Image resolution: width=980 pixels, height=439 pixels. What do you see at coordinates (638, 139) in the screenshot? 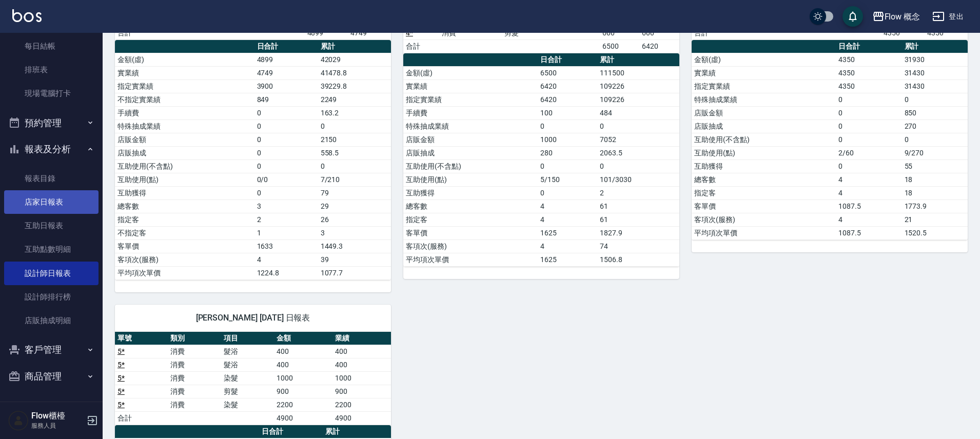
I see `td: 7052` at bounding box center [638, 139].